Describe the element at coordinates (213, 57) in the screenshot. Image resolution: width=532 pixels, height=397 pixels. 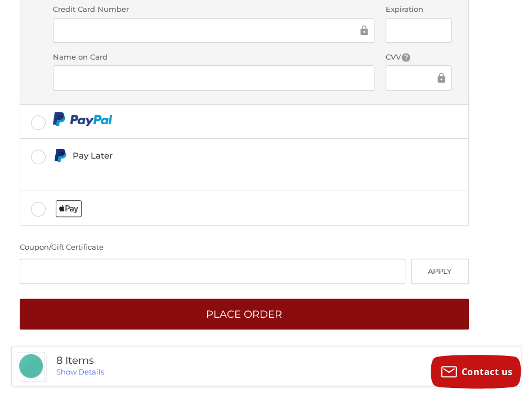
I see `label: Name on Card` at that location.